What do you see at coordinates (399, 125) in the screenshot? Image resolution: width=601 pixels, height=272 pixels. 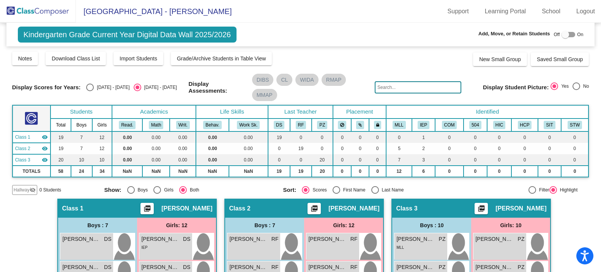 I see `button: MLL` at bounding box center [399, 125].